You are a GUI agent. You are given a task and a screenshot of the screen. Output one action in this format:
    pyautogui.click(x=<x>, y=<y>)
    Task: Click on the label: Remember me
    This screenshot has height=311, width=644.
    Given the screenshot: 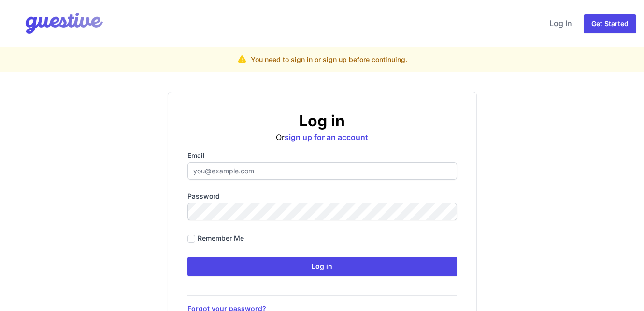 What is the action you would take?
    pyautogui.click(x=221, y=238)
    